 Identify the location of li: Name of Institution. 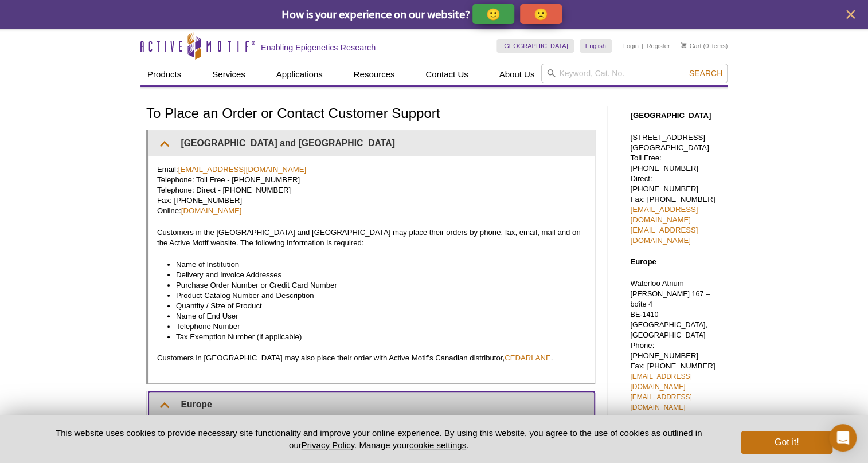
(375, 265).